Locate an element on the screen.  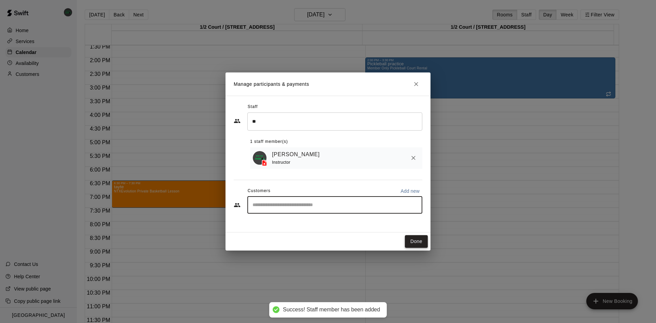
p: Manage participants & payments is located at coordinates (271, 84).